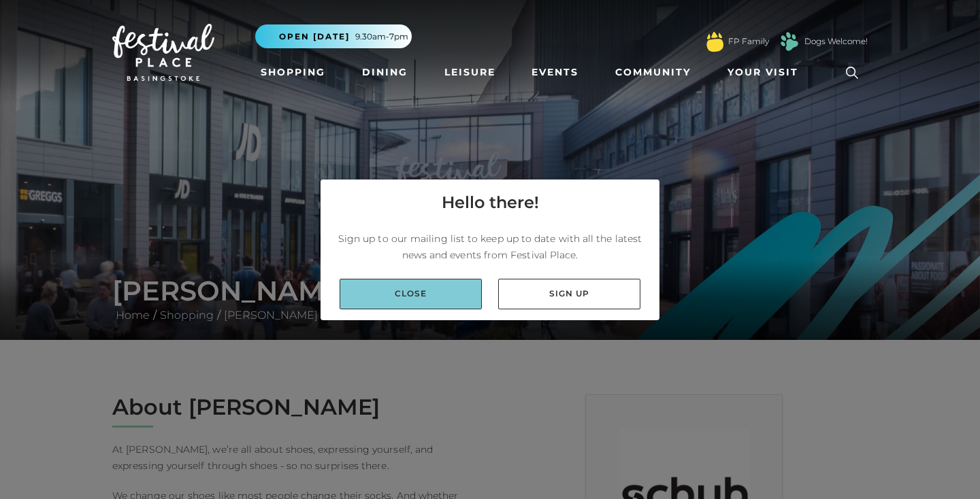 Image resolution: width=980 pixels, height=499 pixels. Describe the element at coordinates (749, 41) in the screenshot. I see `a: FP Family` at that location.